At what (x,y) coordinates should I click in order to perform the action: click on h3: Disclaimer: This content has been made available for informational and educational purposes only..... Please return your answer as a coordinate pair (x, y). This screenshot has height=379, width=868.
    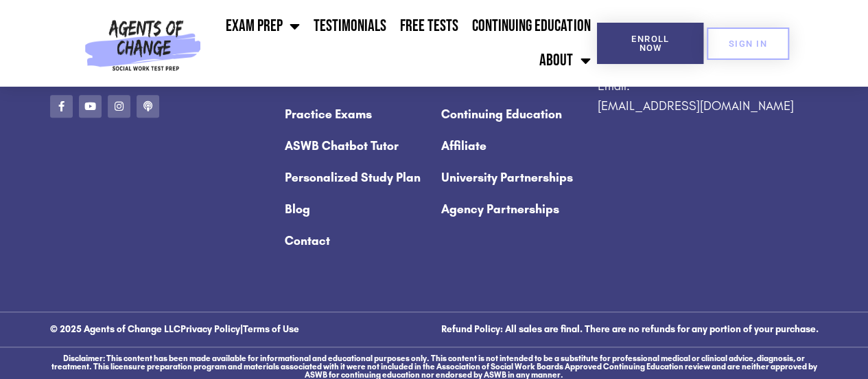
    Looking at the image, I should click on (434, 366).